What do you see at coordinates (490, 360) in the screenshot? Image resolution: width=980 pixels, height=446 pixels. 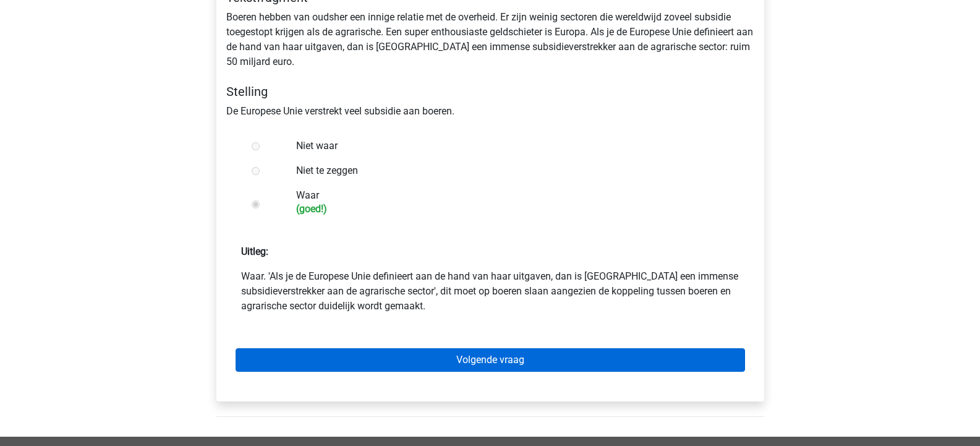 I see `a: Volgende vraag` at bounding box center [490, 360].